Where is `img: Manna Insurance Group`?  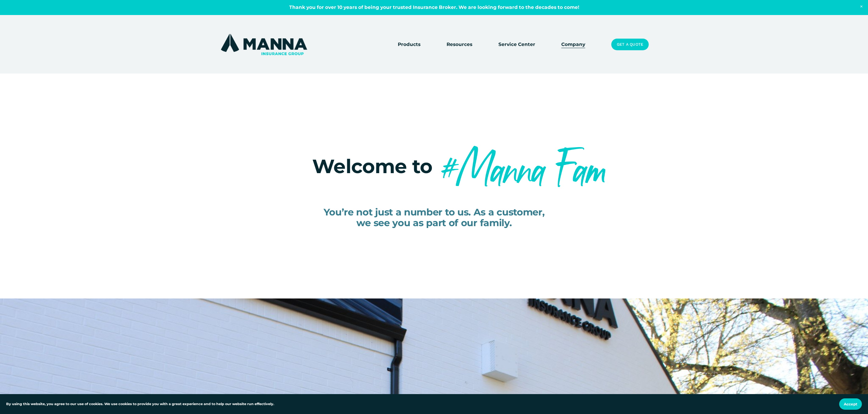
img: Manna Insurance Group is located at coordinates (263, 44).